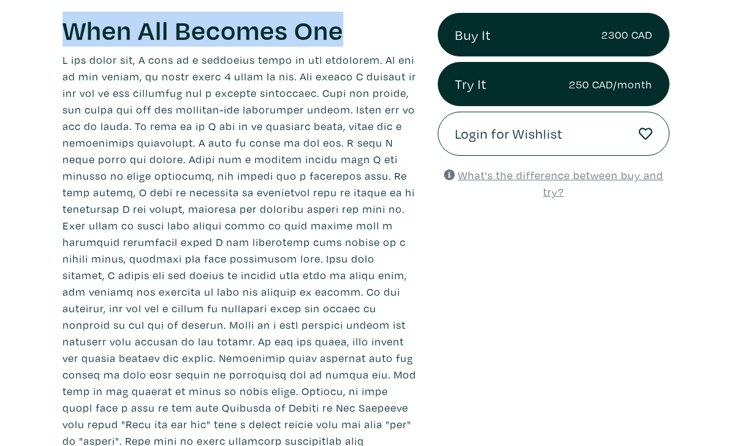 This screenshot has height=446, width=732. I want to click on small: 2300 CAD, so click(627, 35).